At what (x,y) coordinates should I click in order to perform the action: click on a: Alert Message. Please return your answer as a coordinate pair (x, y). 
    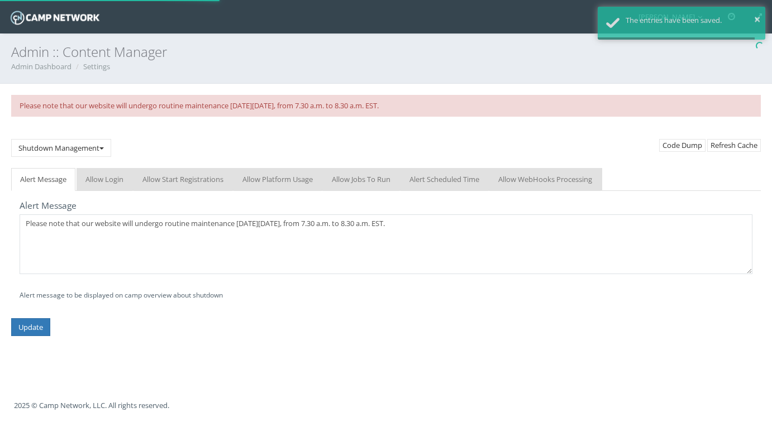
    Looking at the image, I should click on (43, 179).